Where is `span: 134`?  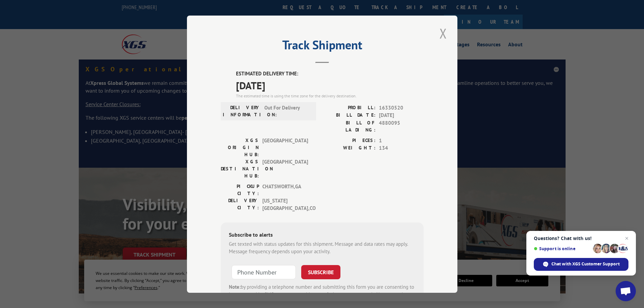 span: 134 is located at coordinates (401, 148).